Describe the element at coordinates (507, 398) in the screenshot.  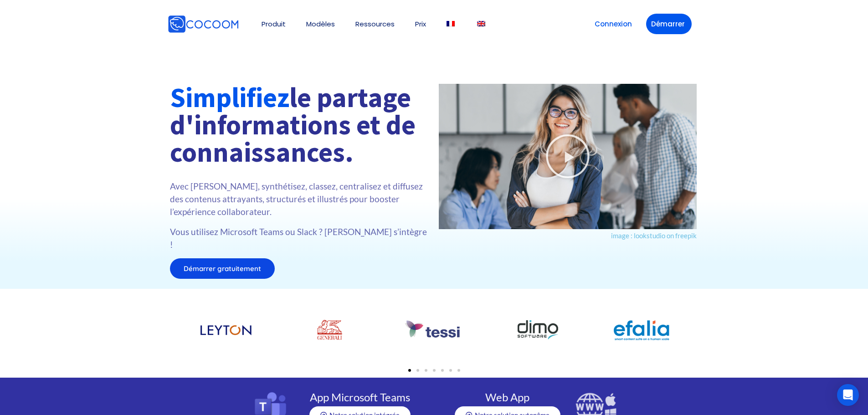
I see `h4: Web App` at that location.